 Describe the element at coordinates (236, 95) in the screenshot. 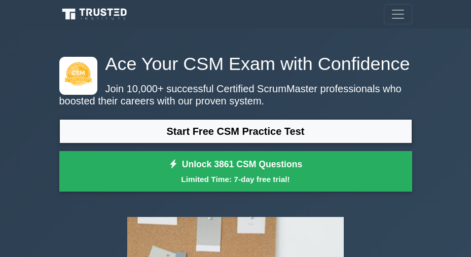

I see `p: Join 10,000+ successful Certified ScrumMaster professionals who boosted their careers with our pr...` at that location.